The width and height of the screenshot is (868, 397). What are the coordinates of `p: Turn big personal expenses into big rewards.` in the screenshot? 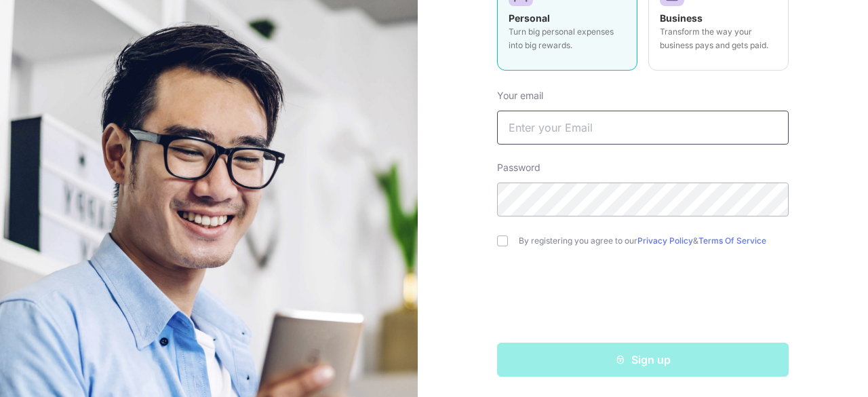 It's located at (567, 38).